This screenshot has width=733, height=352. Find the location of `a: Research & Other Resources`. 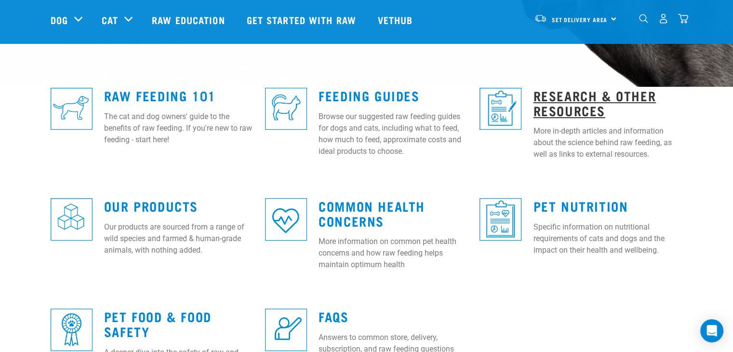

a: Research & Other Resources is located at coordinates (594, 103).